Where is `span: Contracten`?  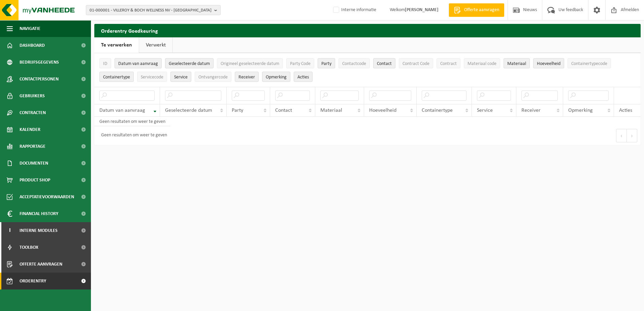 span: Contracten is located at coordinates (33, 113).